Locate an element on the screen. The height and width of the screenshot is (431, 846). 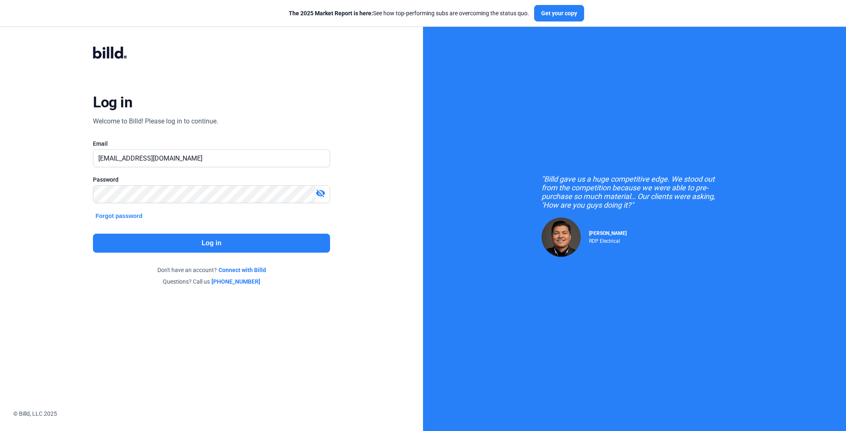
button: Log in is located at coordinates (211, 243).